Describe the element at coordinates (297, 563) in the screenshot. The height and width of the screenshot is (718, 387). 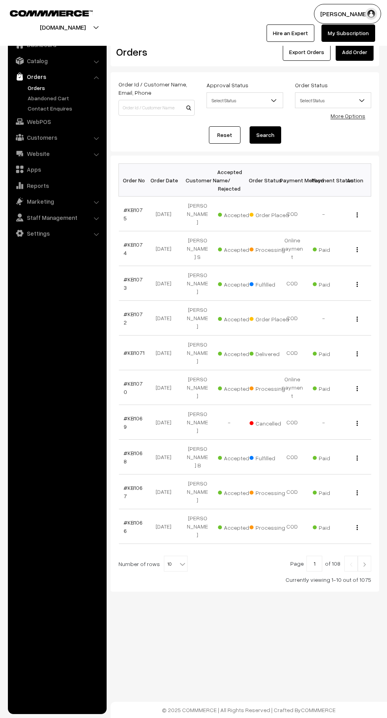
I see `span: Page` at that location.